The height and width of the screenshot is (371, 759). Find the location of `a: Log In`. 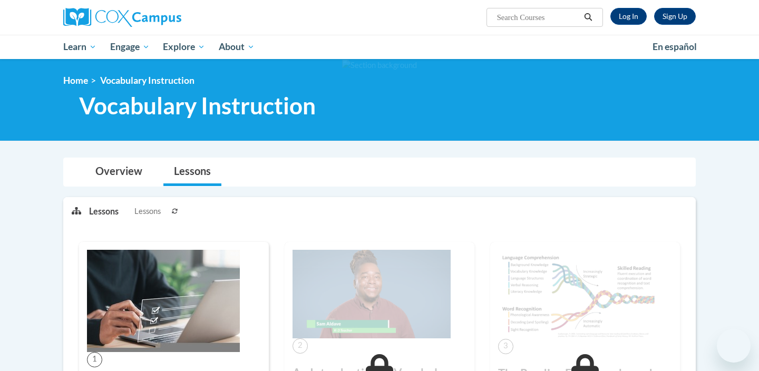

a: Log In is located at coordinates (628, 16).